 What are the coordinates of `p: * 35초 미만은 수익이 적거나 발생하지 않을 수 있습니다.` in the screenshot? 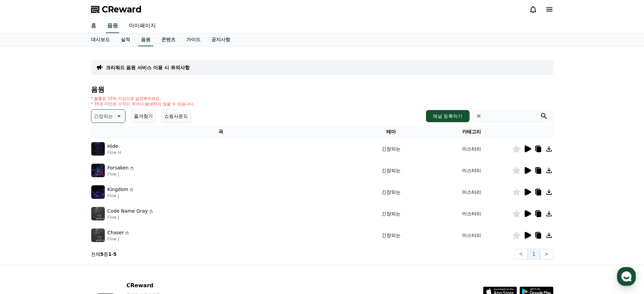 It's located at (143, 104).